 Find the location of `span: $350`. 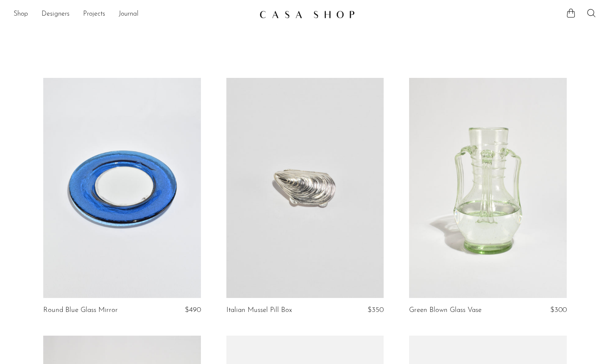

span: $350 is located at coordinates (376, 310).